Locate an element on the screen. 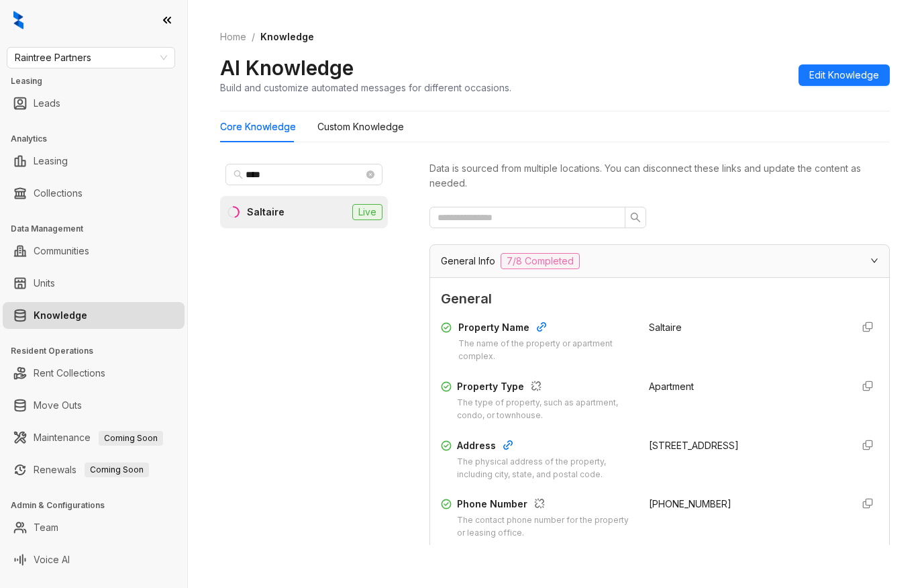 The image size is (922, 588). div: The type of property, such as apartment, condo, or townhouse. is located at coordinates (545, 410).